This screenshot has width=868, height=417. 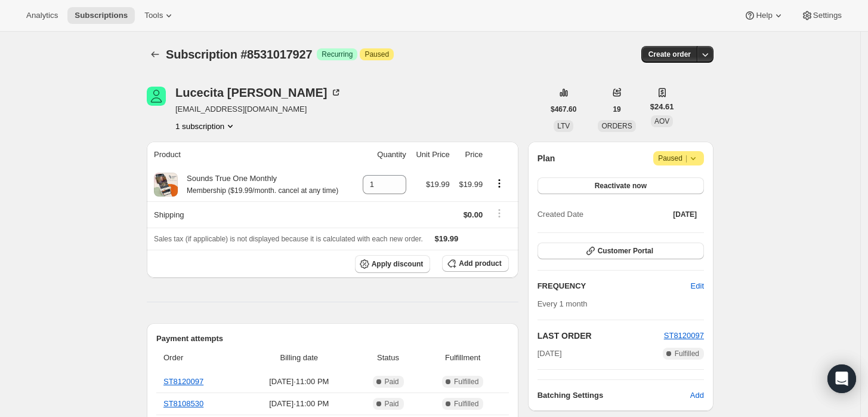 I want to click on span: Every 1 month, so click(x=563, y=304).